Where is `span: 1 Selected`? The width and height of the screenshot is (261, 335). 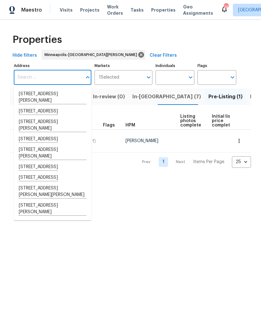
span: 1 Selected is located at coordinates (109, 77).